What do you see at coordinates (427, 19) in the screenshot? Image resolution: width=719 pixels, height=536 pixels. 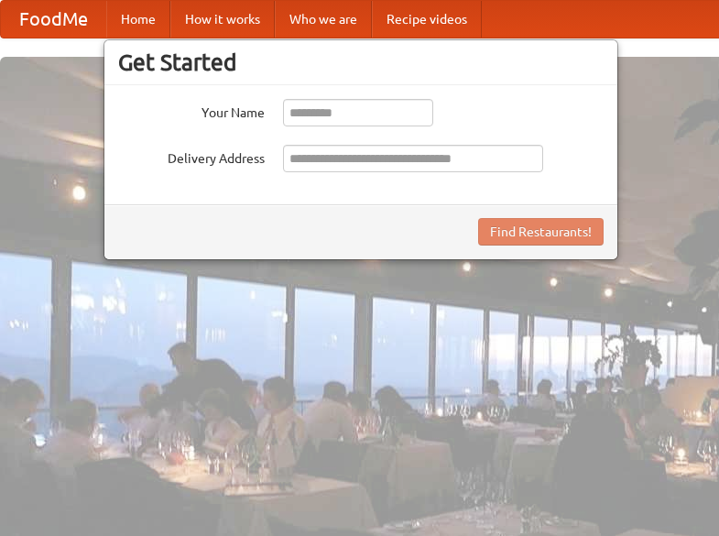 I see `a: Recipe videos` at bounding box center [427, 19].